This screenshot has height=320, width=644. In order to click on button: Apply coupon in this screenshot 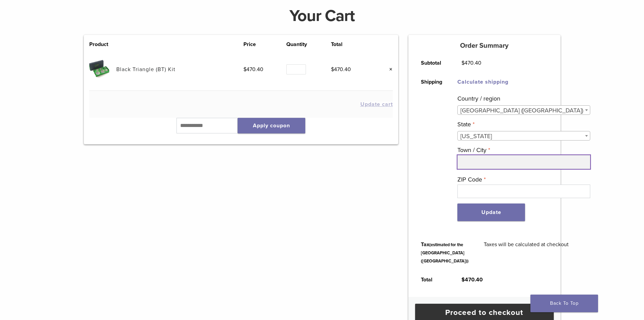, I will do `click(271, 125)`.